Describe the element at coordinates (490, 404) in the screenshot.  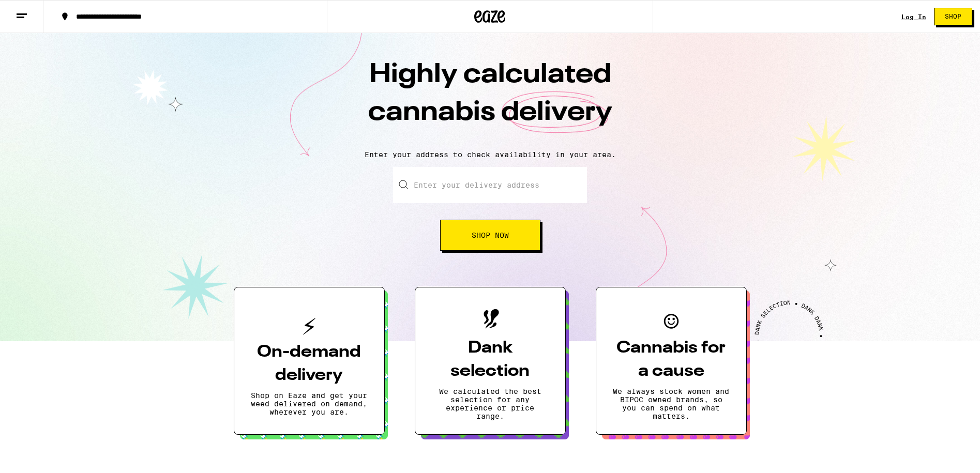
I see `p: We calculated the best selection for any experience or price range.` at that location.